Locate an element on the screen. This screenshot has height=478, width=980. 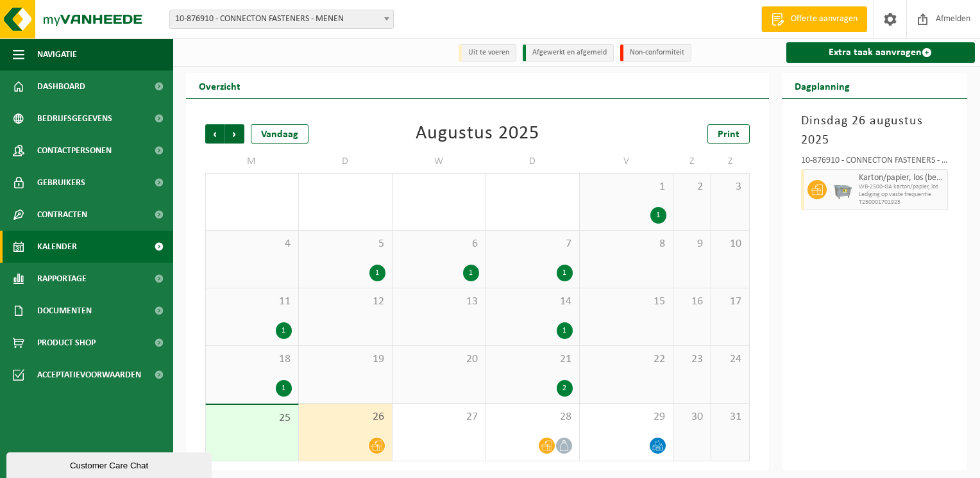
span: T250001701925 is located at coordinates (901, 203).